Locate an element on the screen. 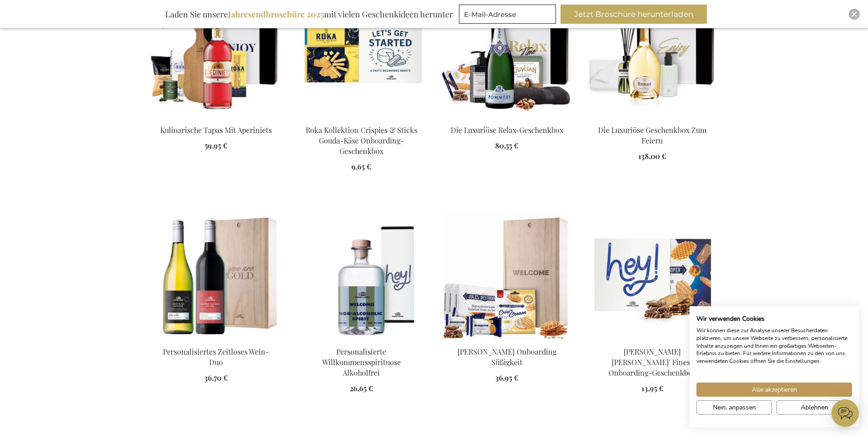 The image size is (868, 436). span: 59,95 € is located at coordinates (216, 145).